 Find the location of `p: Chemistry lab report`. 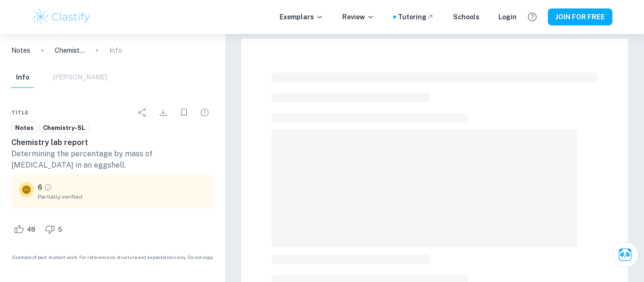

p: Chemistry lab report is located at coordinates (70, 50).